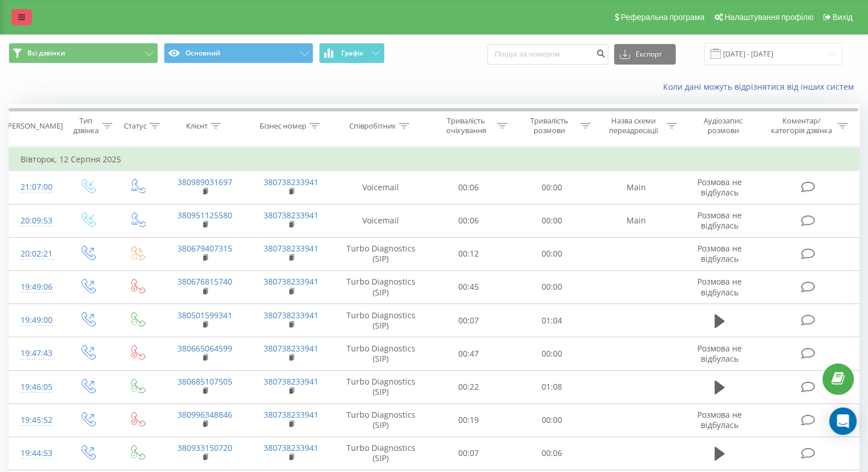 The height and width of the screenshot is (472, 868). I want to click on a: 380989031697, so click(205, 182).